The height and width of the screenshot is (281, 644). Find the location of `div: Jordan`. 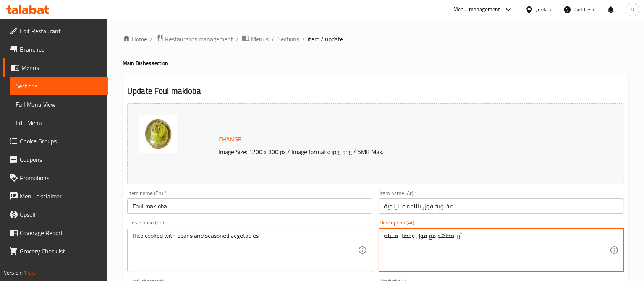

div: Jordan is located at coordinates (543, 10).